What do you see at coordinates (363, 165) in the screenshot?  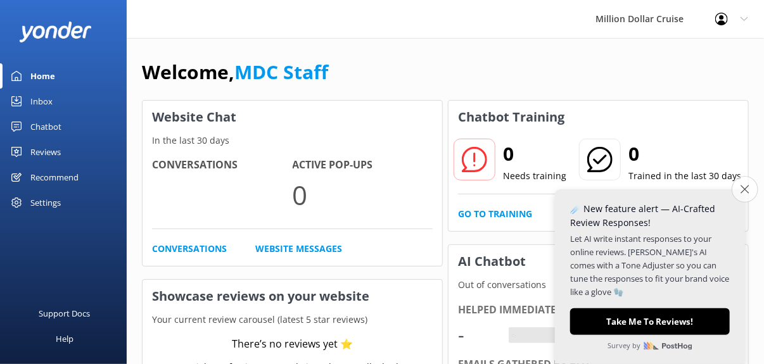 I see `h4: Active Pop-ups` at bounding box center [363, 165].